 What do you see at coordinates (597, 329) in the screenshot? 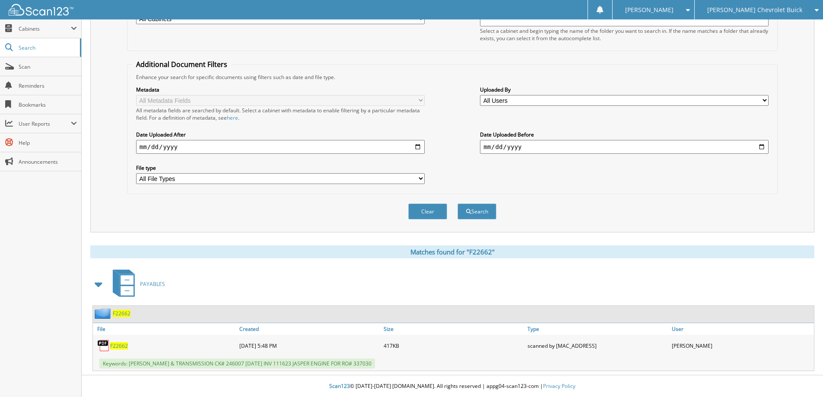
I see `a: Type` at bounding box center [597, 329].